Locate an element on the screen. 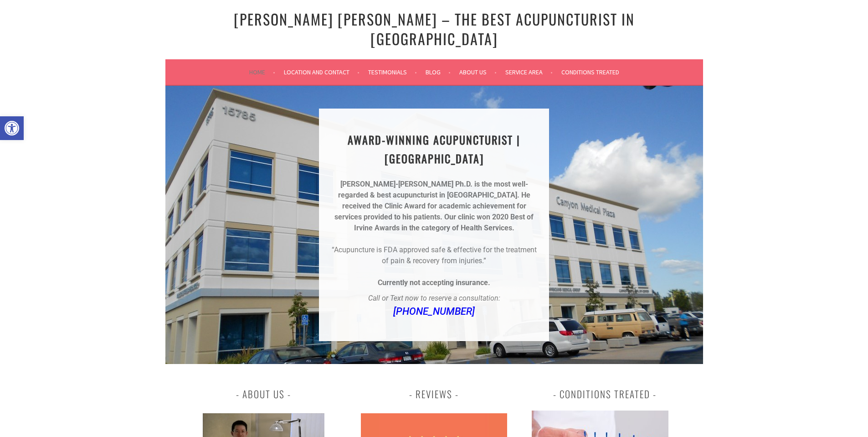 Image resolution: width=868 pixels, height=437 pixels. a: Service Area is located at coordinates (529, 72).